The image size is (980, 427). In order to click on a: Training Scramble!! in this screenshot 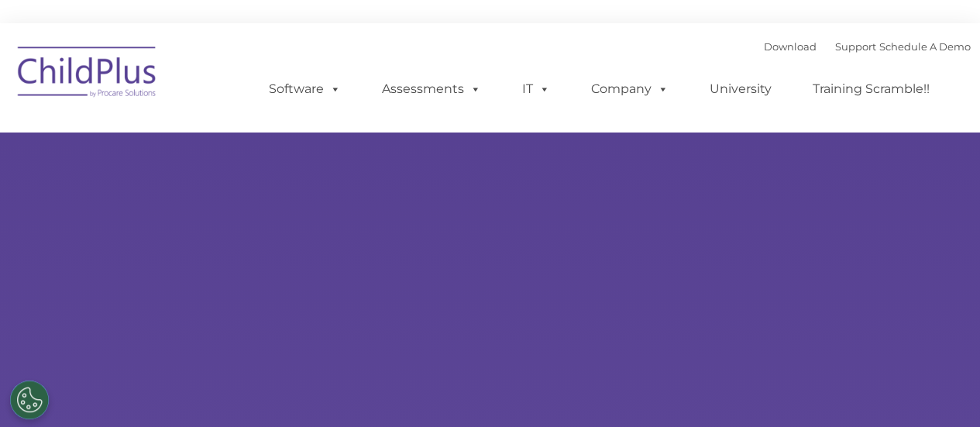, I will do `click(871, 89)`.